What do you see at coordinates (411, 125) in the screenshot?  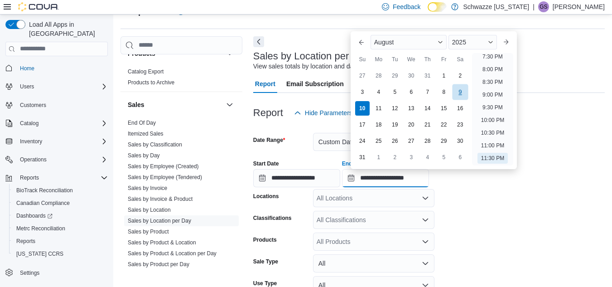 I see `div: day-20` at bounding box center [411, 125].